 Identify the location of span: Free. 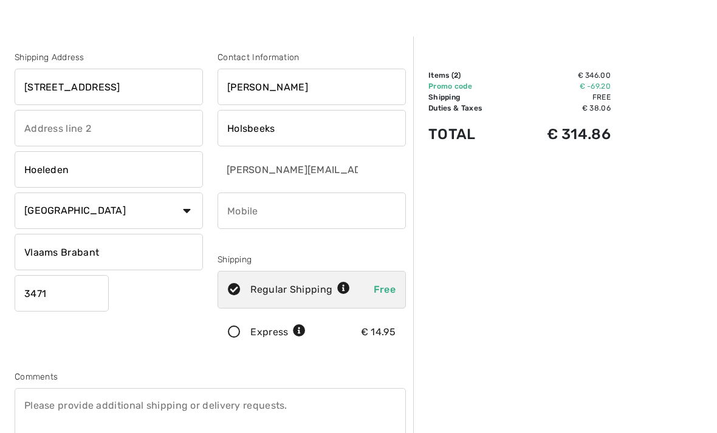
(385, 289).